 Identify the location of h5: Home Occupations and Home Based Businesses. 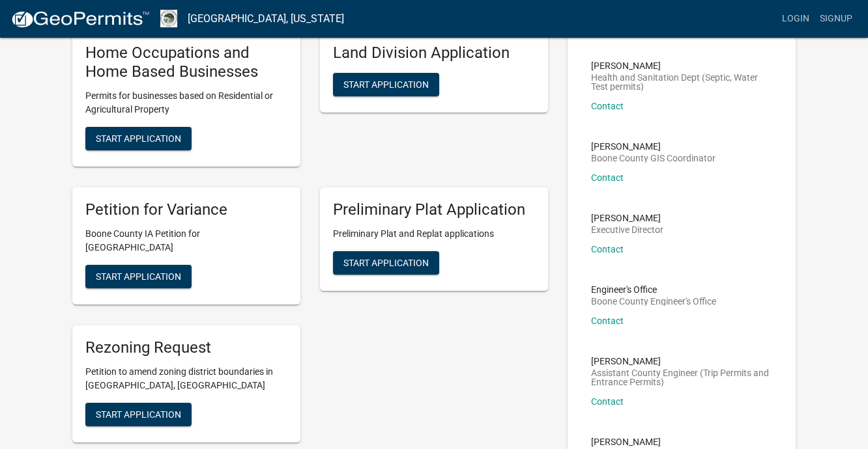
(187, 63).